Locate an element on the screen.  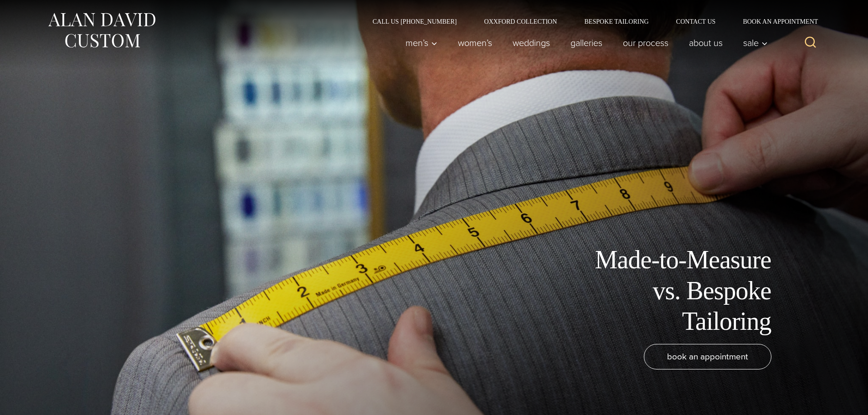
img: Alan David Custom is located at coordinates (101, 30).